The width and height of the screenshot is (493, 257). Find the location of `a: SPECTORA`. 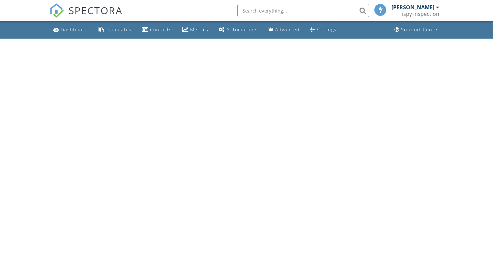

a: SPECTORA is located at coordinates (86, 16).